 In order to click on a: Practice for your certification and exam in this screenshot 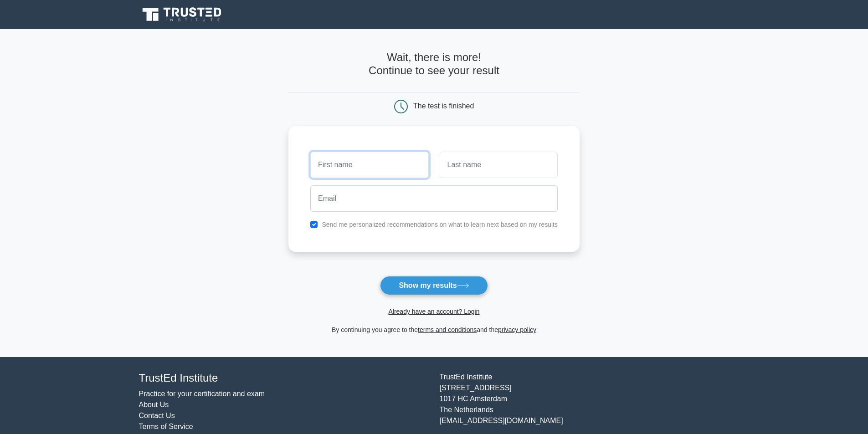, I will do `click(201, 393)`.